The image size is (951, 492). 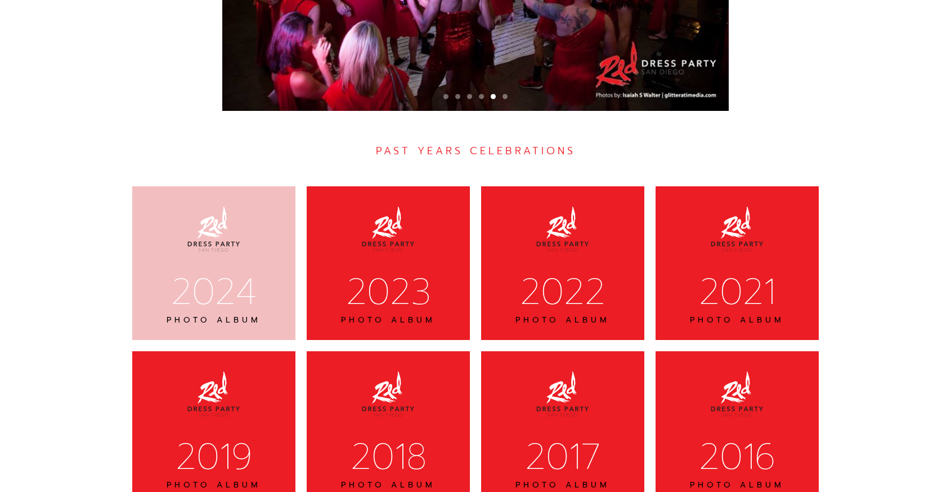 What do you see at coordinates (737, 456) in the screenshot?
I see `div: 2016` at bounding box center [737, 456].